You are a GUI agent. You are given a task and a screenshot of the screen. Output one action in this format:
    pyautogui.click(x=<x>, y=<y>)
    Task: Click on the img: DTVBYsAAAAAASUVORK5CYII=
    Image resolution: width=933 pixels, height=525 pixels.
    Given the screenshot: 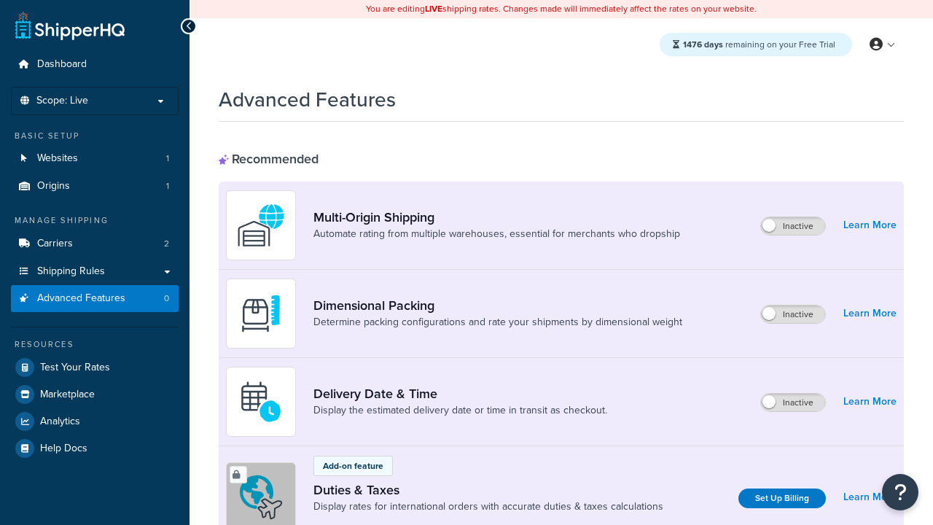 What is the action you would take?
    pyautogui.click(x=261, y=313)
    